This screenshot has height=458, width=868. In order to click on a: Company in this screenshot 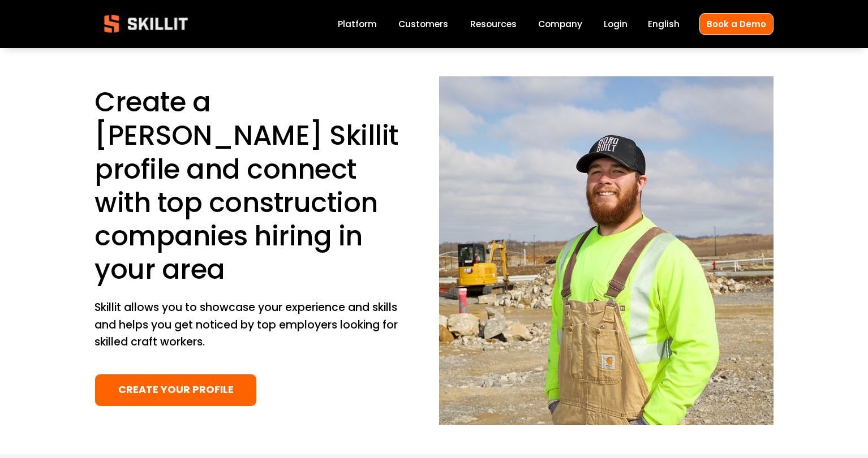, I will do `click(560, 24)`.